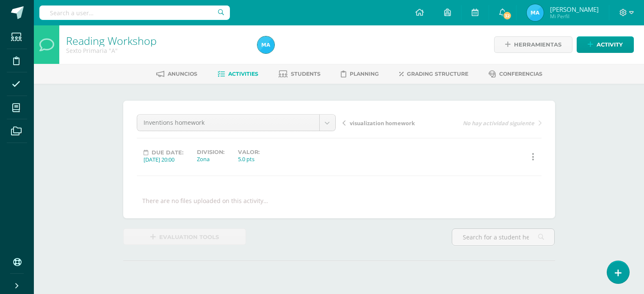 Image resolution: width=644 pixels, height=294 pixels. What do you see at coordinates (157, 50) in the screenshot?
I see `div: Sexto Primaria 'A'` at bounding box center [157, 50].